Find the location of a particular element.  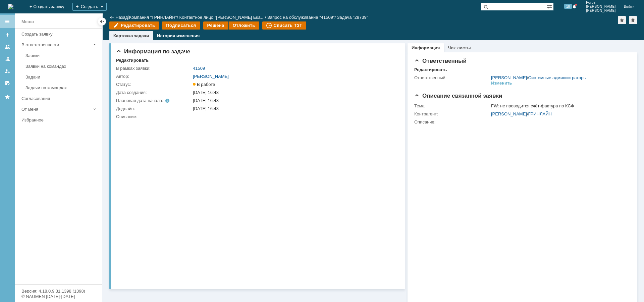

div: Меню is located at coordinates (28, 22).